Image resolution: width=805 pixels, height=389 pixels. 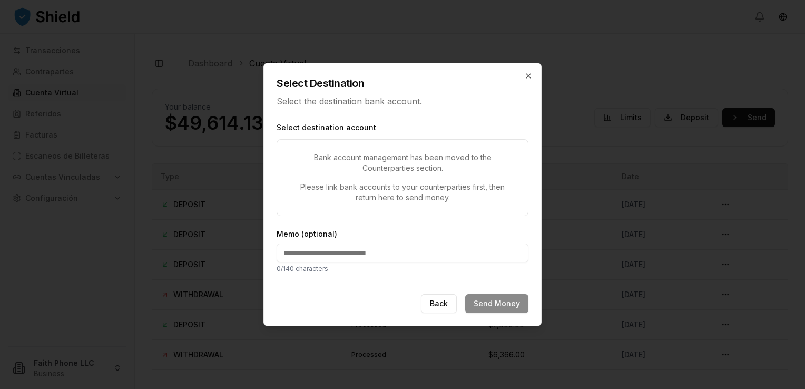 What do you see at coordinates (402, 163) in the screenshot?
I see `p: Bank account management has been moved to the Counterparties section.` at bounding box center [402, 163].